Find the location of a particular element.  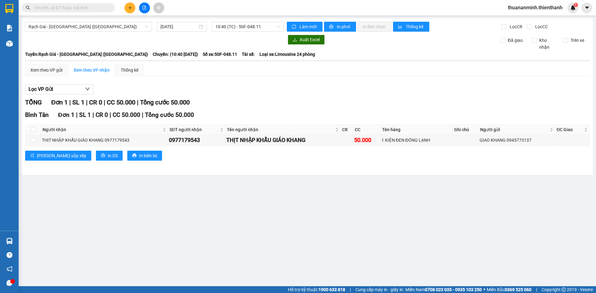

button: plus is located at coordinates (130, 8).